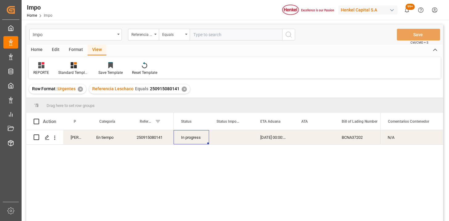 Image resolution: width=449 pixels, height=221 pixels. What do you see at coordinates (365, 137) in the screenshot?
I see `div: BCNA37202` at bounding box center [365, 137].